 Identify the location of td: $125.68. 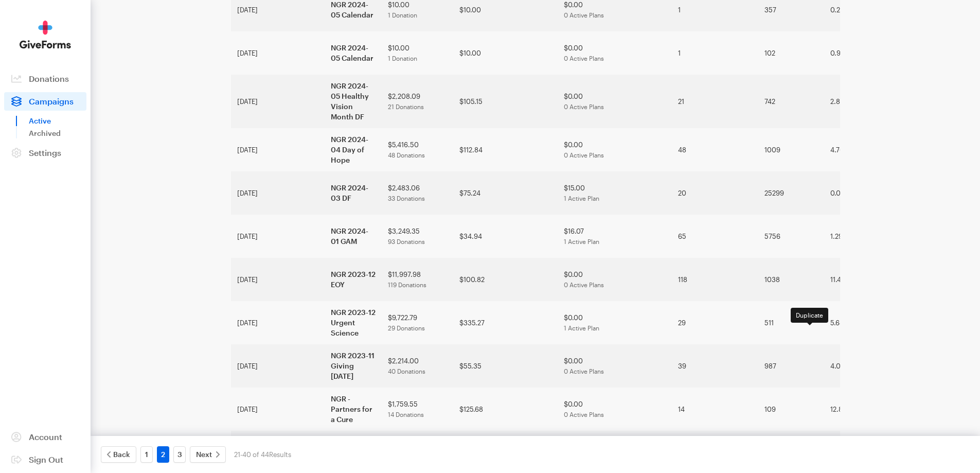
(505, 409).